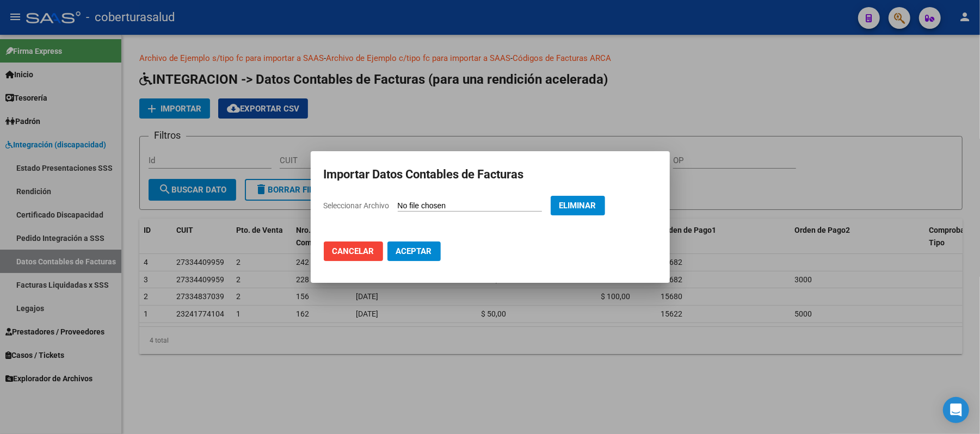  Describe the element at coordinates (414, 251) in the screenshot. I see `span: Aceptar` at that location.